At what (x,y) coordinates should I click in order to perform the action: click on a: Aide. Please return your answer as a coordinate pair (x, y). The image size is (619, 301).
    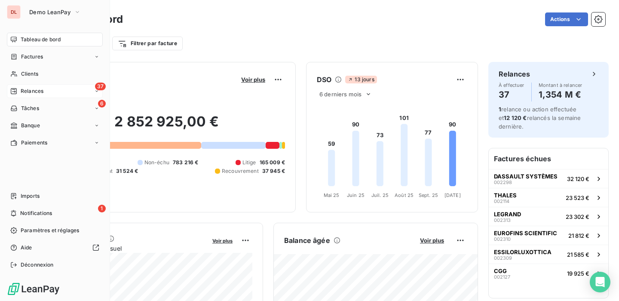
    Looking at the image, I should click on (55, 248).